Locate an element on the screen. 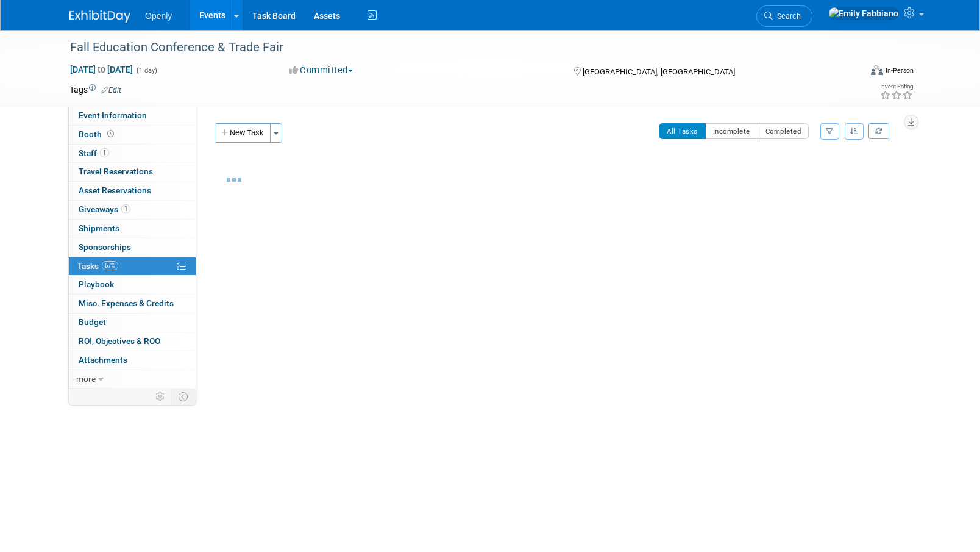  span: (1 day) is located at coordinates (147, 70).